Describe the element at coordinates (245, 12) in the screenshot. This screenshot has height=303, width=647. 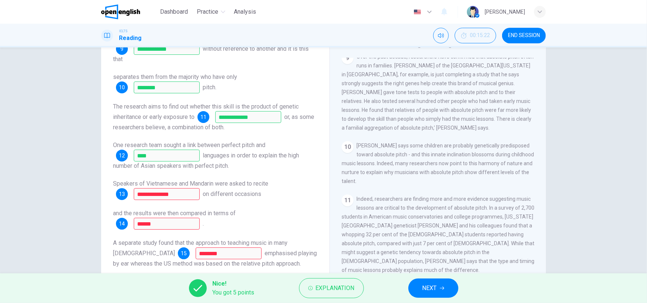
I see `a: Analysis` at that location.